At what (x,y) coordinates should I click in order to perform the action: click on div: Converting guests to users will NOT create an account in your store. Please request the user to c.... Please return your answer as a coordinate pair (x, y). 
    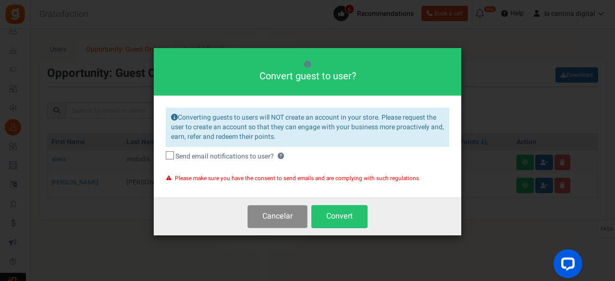
    Looking at the image, I should click on (307, 127).